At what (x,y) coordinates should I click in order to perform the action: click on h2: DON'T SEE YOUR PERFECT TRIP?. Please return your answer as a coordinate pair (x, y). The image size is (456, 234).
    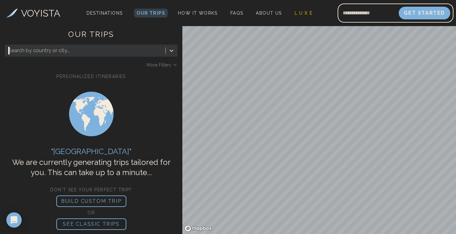
    Looking at the image, I should click on (91, 190).